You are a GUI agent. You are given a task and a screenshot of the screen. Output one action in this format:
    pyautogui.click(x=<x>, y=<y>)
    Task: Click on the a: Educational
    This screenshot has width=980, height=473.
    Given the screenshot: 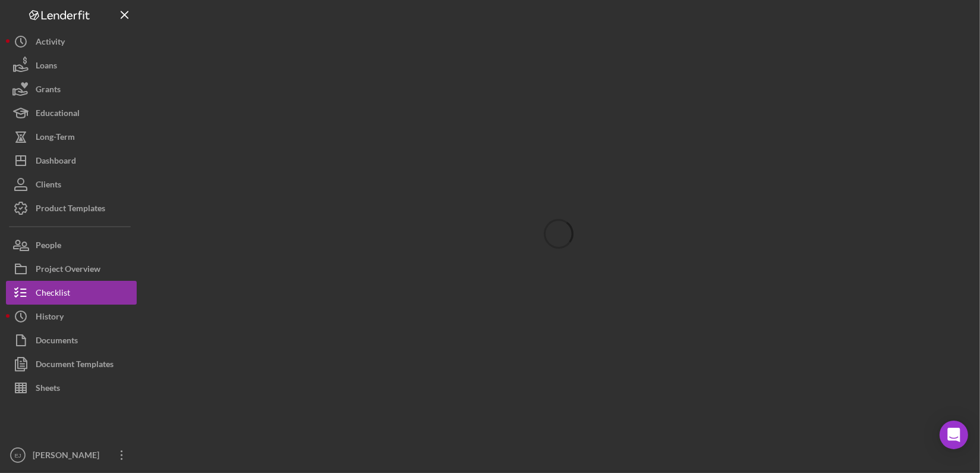 What is the action you would take?
    pyautogui.click(x=72, y=113)
    